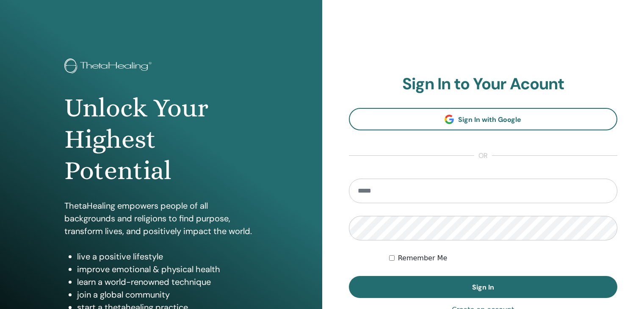  Describe the element at coordinates (161, 139) in the screenshot. I see `h1: Unlock Your Highest Potential` at that location.